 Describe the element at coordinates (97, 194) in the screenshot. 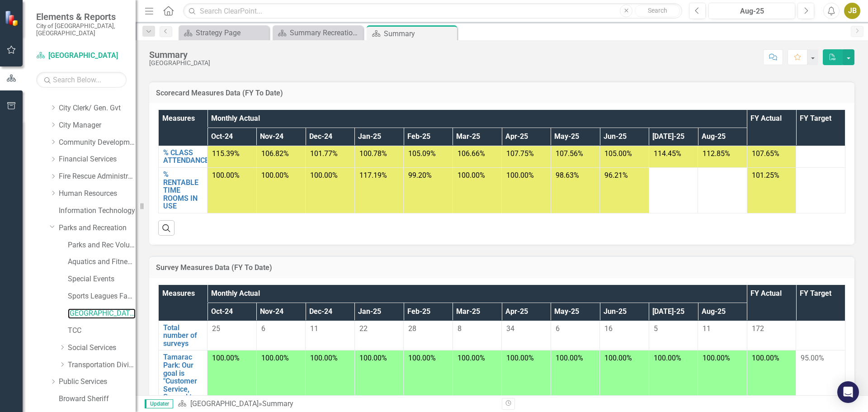

I see `a: Human Resources` at that location.